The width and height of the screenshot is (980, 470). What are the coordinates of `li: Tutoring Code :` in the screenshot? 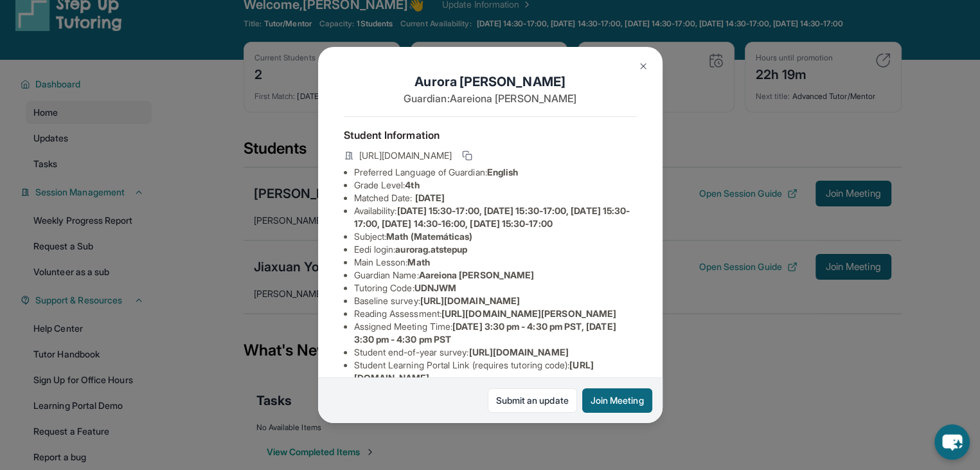 It's located at (495, 288).